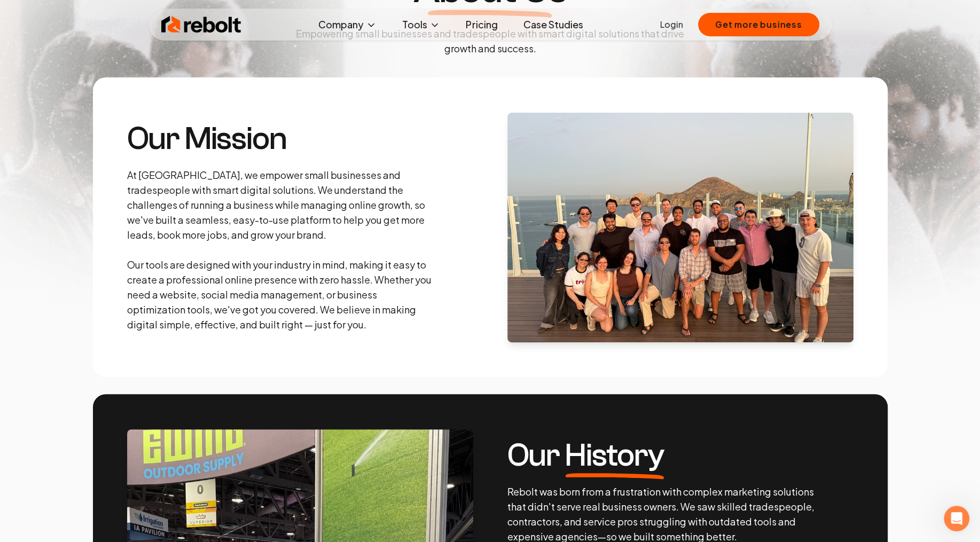 This screenshot has width=980, height=542. What do you see at coordinates (615, 455) in the screenshot?
I see `span: History` at bounding box center [615, 455].